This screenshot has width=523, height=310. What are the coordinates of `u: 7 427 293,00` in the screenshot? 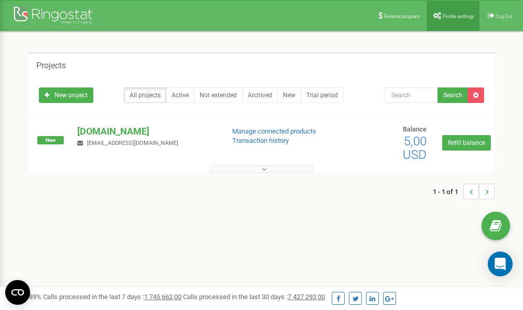 It's located at (306, 297).